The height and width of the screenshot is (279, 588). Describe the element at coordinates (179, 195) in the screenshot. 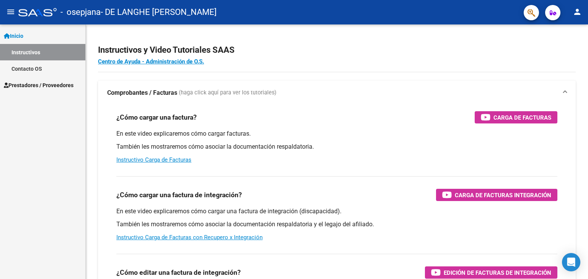

I see `h3: ¿Cómo cargar una factura de integración?` at that location.